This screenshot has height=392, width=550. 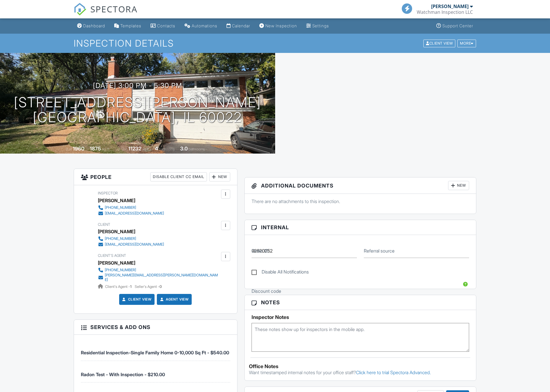 What do you see at coordinates (148, 286) in the screenshot?
I see `span: Seller's Agent -` at bounding box center [148, 286].